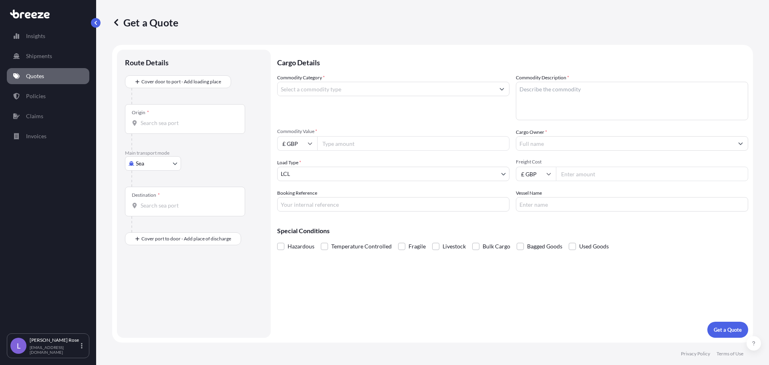  What do you see at coordinates (48, 56) in the screenshot?
I see `a: Shipments` at bounding box center [48, 56].